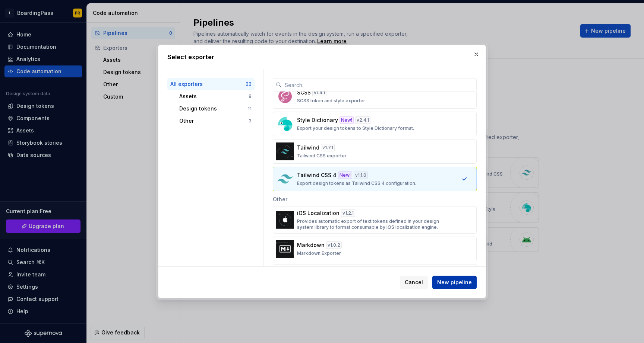 The image size is (644, 343). I want to click on div: v 2.4.1, so click(363, 120).